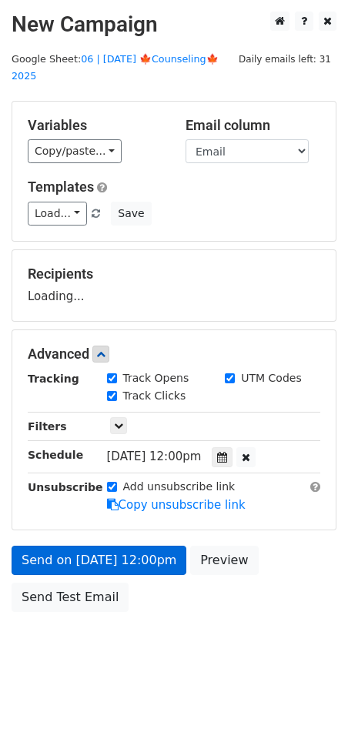 This screenshot has width=348, height=752. What do you see at coordinates (115, 68) in the screenshot?
I see `small: Google Sheet:` at bounding box center [115, 68].